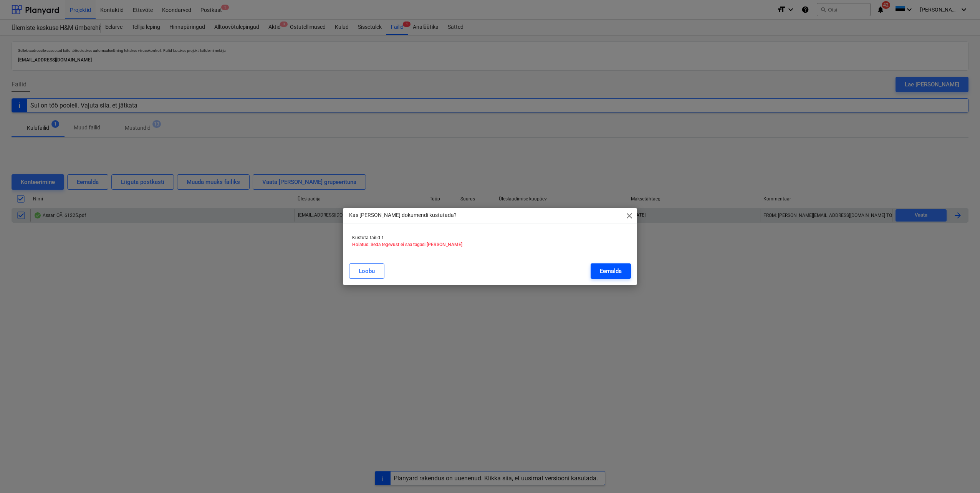 This screenshot has height=493, width=980. I want to click on button: Loobu, so click(367, 271).